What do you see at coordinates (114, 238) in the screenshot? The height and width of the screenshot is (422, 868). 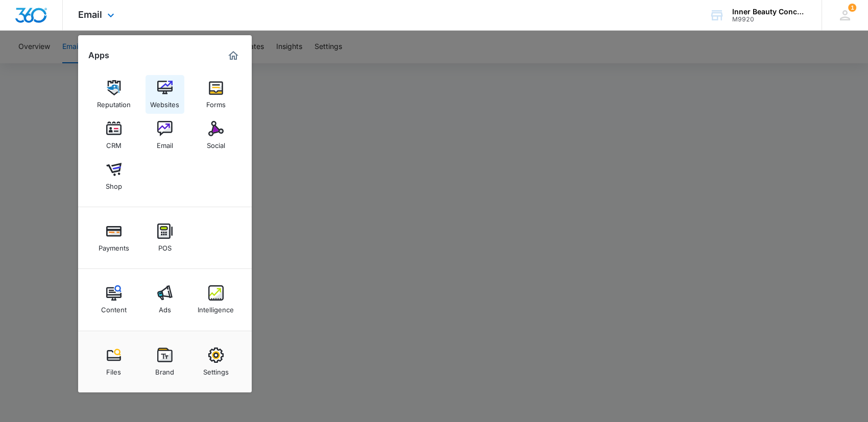 I see `a: Payments` at bounding box center [114, 238].